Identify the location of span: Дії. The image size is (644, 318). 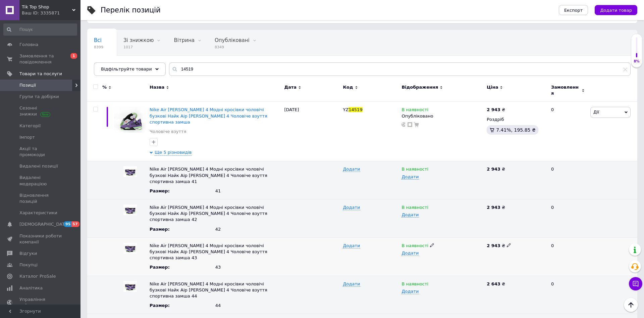
(596, 112).